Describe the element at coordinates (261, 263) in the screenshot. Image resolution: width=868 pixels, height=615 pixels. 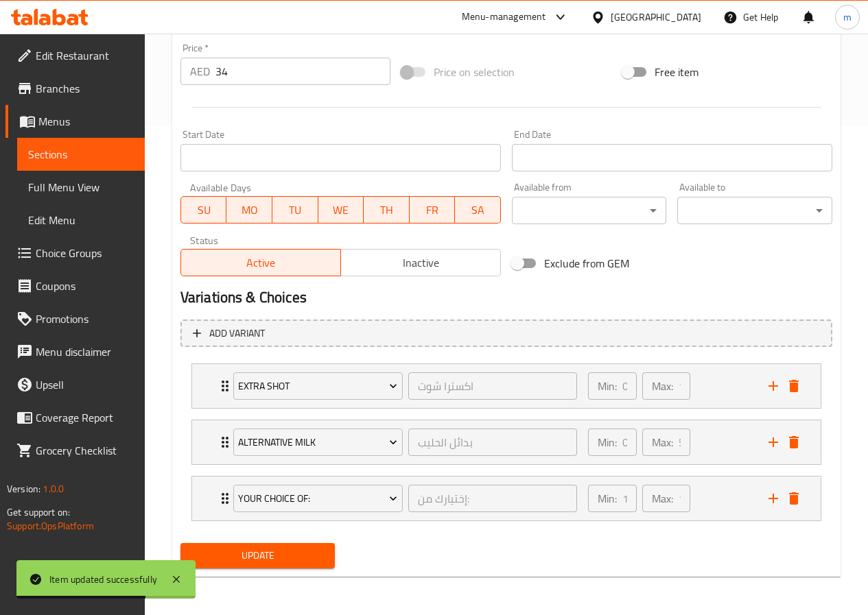
I see `button: Active` at that location.